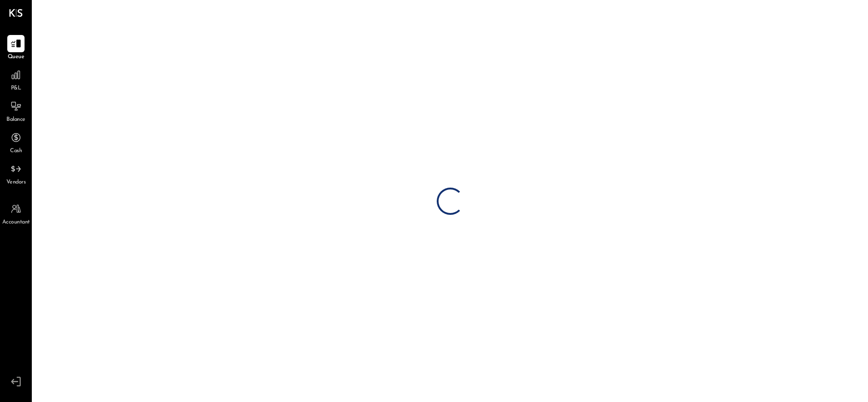 The width and height of the screenshot is (868, 402). I want to click on span: Accountant, so click(16, 222).